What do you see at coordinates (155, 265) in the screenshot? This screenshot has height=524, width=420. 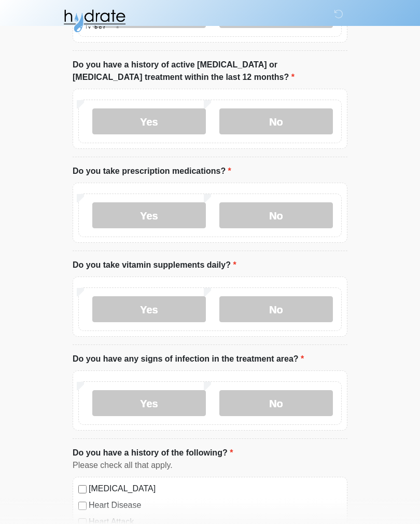 I see `label: Do you take vitamin supplements daily?` at bounding box center [155, 265].